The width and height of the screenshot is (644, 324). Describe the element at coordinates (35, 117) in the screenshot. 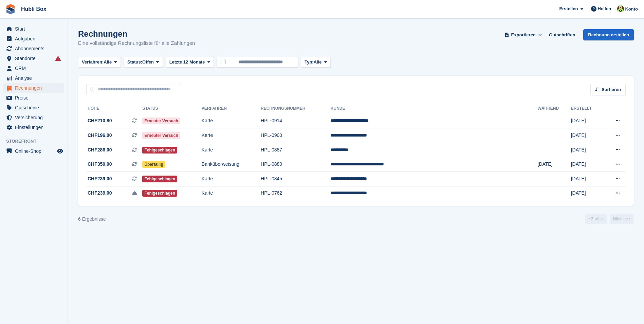

I see `span: Versicherung` at that location.